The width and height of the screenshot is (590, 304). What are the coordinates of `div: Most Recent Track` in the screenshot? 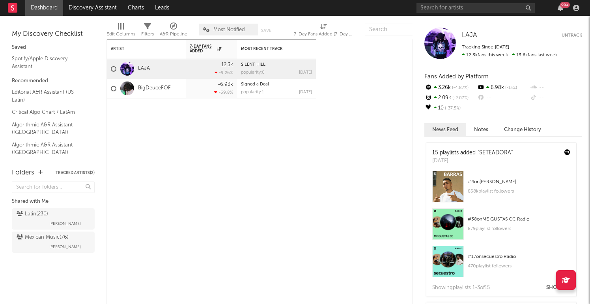 It's located at (270, 49).